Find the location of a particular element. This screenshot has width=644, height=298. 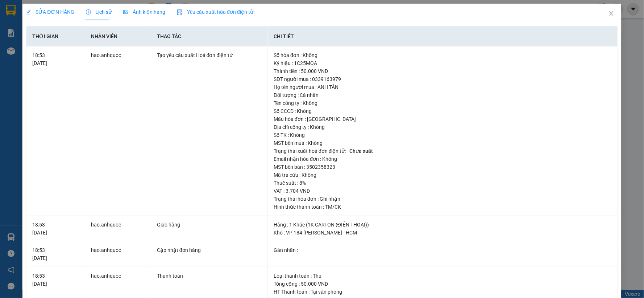

div: Thanh toán is located at coordinates (209, 275).